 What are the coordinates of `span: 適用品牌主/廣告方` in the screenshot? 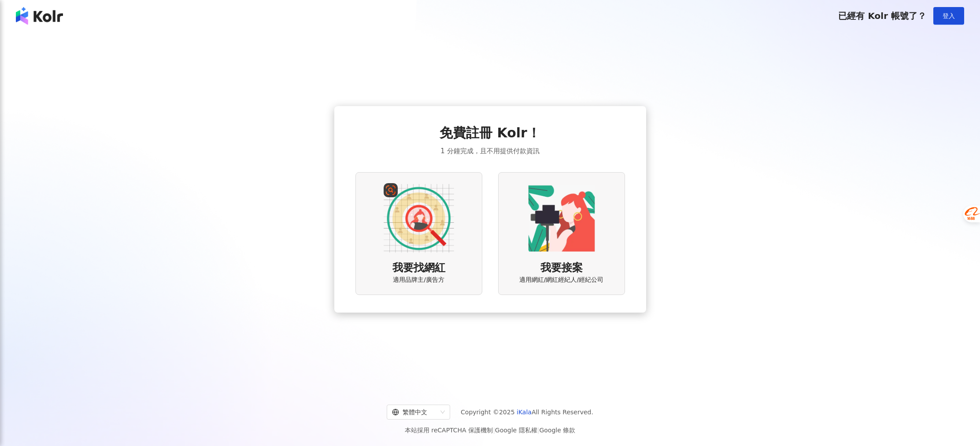 It's located at (419, 280).